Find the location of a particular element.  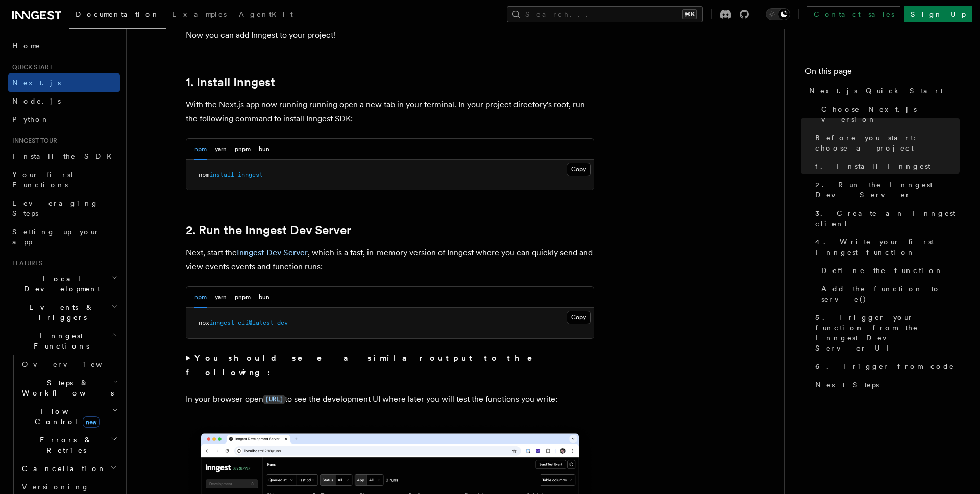

strong: You should see a similar output to the following: is located at coordinates (366, 365).